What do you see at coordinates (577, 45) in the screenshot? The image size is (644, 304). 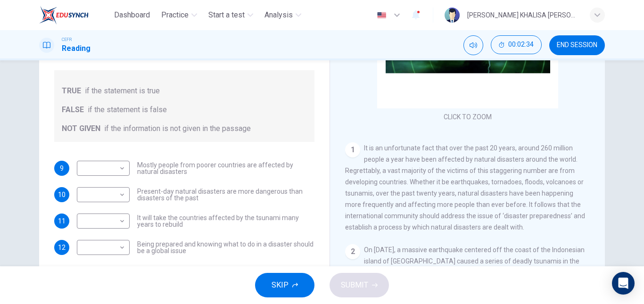 I see `button: END SESSION` at bounding box center [577, 45].